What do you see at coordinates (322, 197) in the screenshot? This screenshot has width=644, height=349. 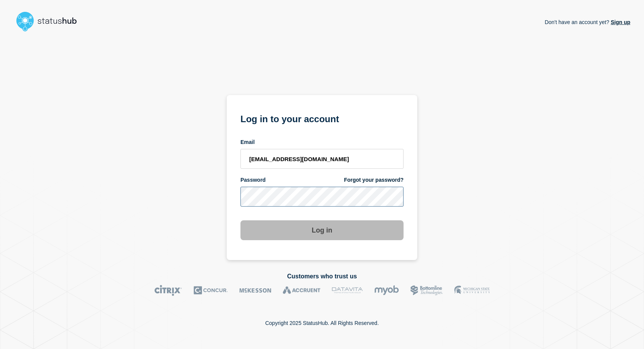 I see `input: password input` at bounding box center [322, 197].